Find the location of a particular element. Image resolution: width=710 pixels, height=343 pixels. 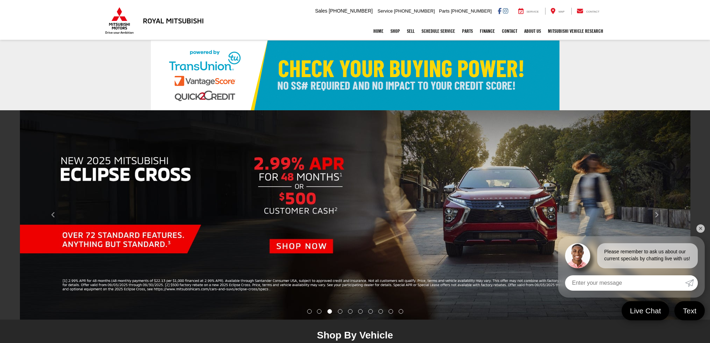

a: Mitsubishi Vehicle Research is located at coordinates (576, 31).